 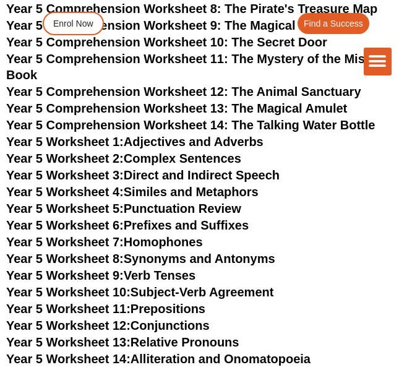 I want to click on span: Year 5 Worksheet 12:, so click(x=68, y=325).